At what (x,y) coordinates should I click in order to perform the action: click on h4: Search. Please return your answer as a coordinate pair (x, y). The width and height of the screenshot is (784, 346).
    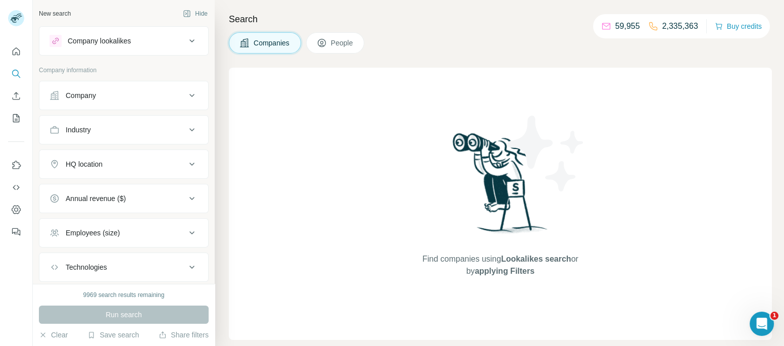
    Looking at the image, I should click on (500, 19).